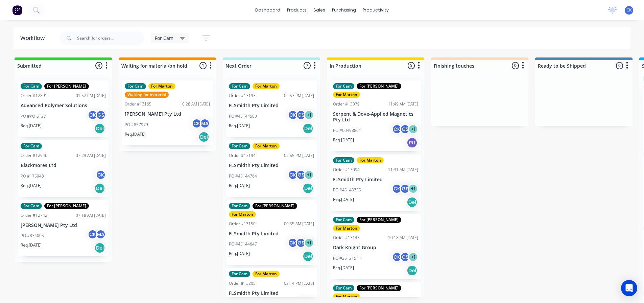 Image resolution: width=644 pixels, height=303 pixels. Describe the element at coordinates (63, 165) in the screenshot. I see `p: Blackmores Ltd` at that location.